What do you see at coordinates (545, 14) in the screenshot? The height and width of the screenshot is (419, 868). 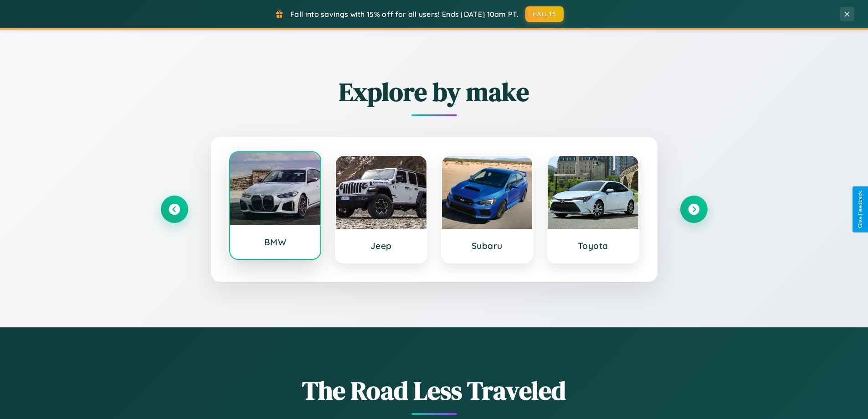 I see `button: FALL15` at bounding box center [545, 14].